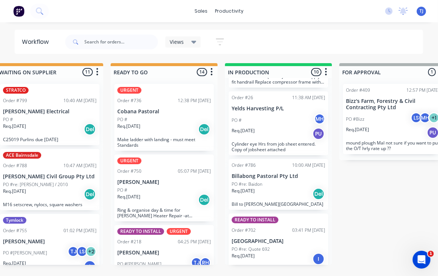 The height and width of the screenshot is (276, 438). I want to click on p: PO #re: Baidon, so click(247, 184).